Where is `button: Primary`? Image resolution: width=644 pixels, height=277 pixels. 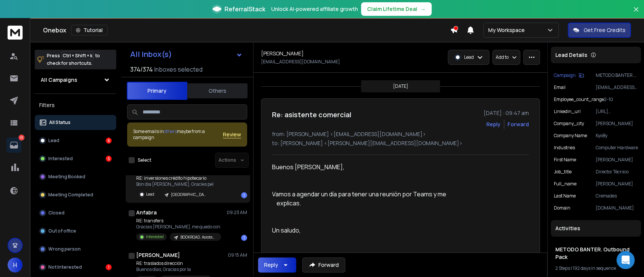
button: Primary is located at coordinates (157, 91).